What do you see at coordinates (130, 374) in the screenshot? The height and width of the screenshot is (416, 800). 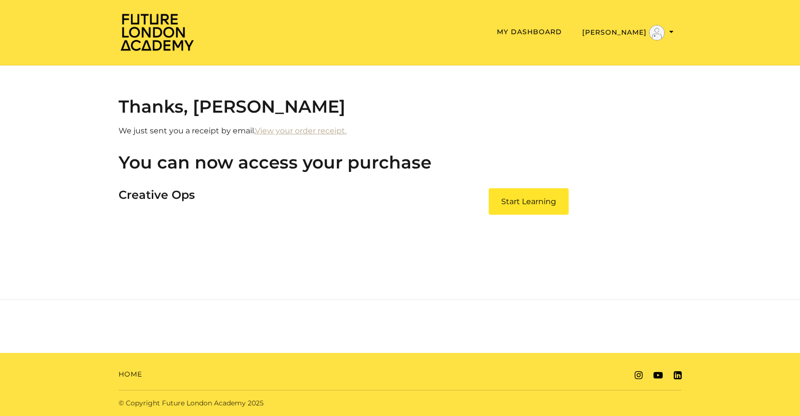 I see `a: Home` at bounding box center [130, 374].